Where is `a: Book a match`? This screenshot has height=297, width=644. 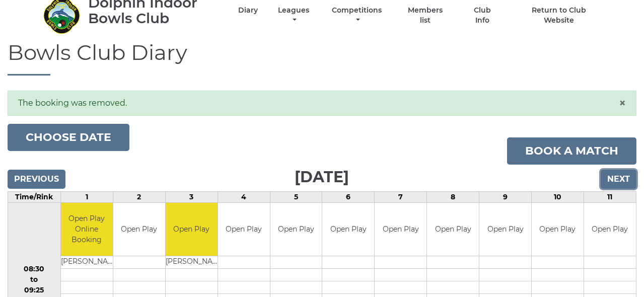
a: Book a match is located at coordinates (571, 151).